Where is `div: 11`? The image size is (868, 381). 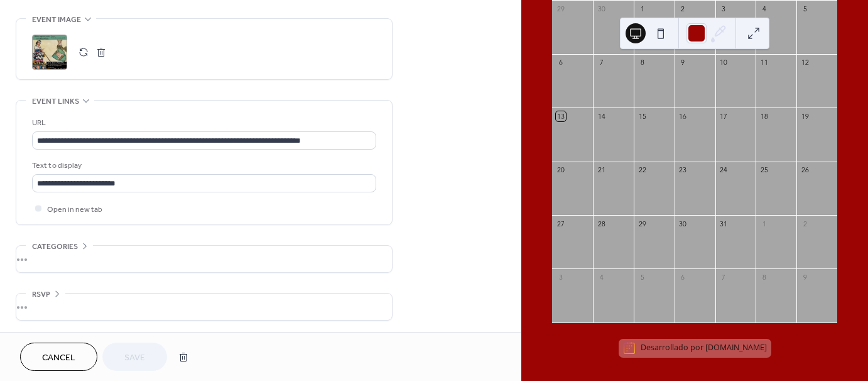
div: 11 is located at coordinates (764, 62).